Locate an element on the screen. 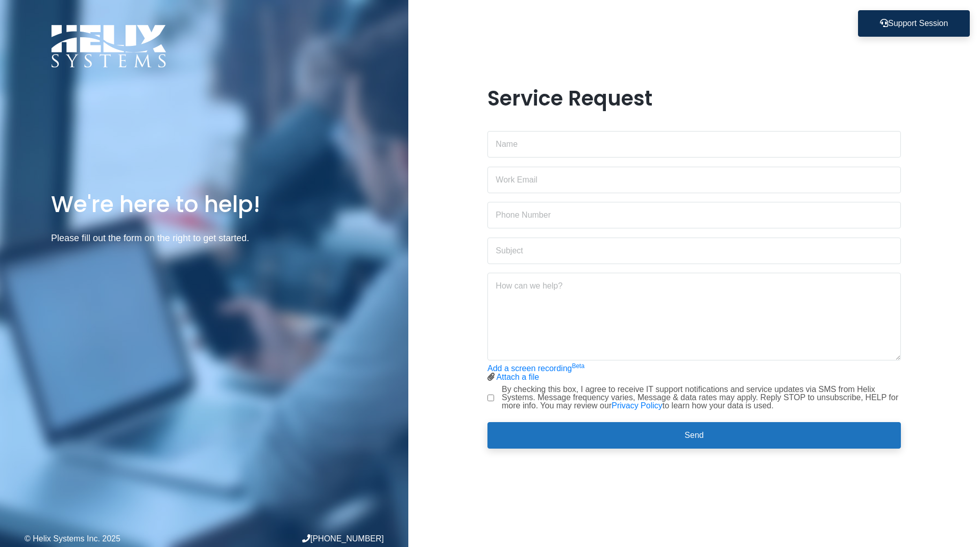  button: Support Session is located at coordinates (914, 24).